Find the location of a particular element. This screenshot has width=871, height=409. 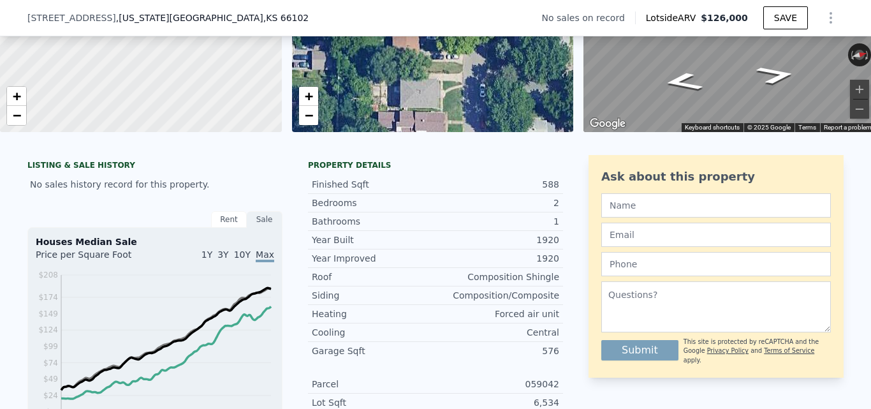

div: No sales on record is located at coordinates (589, 18).